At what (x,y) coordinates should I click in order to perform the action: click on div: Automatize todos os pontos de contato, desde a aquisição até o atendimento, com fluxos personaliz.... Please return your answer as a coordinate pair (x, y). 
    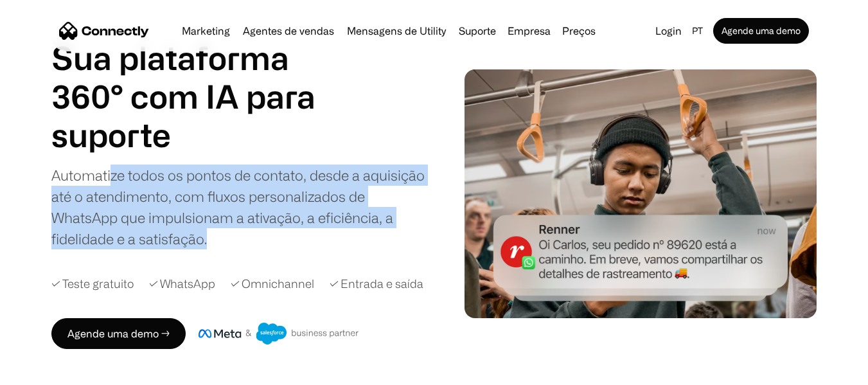
    Looking at the image, I should click on (241, 206).